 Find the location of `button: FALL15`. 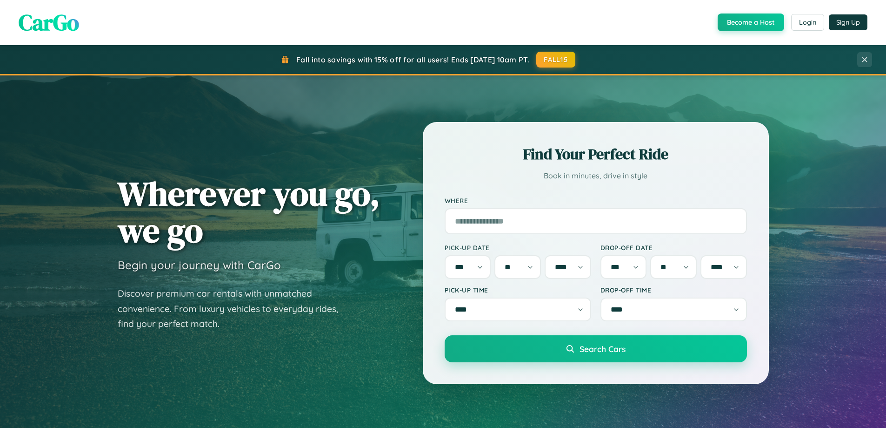

button: FALL15 is located at coordinates (556, 60).